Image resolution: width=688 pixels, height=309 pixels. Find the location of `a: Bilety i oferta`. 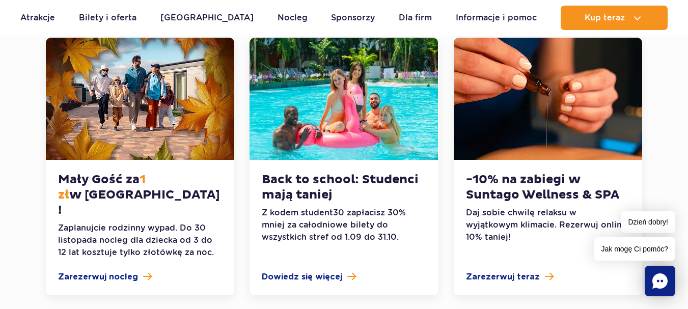

a: Bilety i oferta is located at coordinates (107, 18).